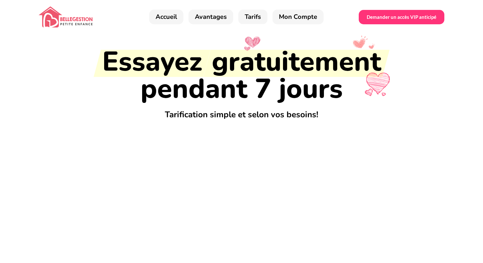 The image size is (483, 263). I want to click on a: Avantages, so click(211, 17).